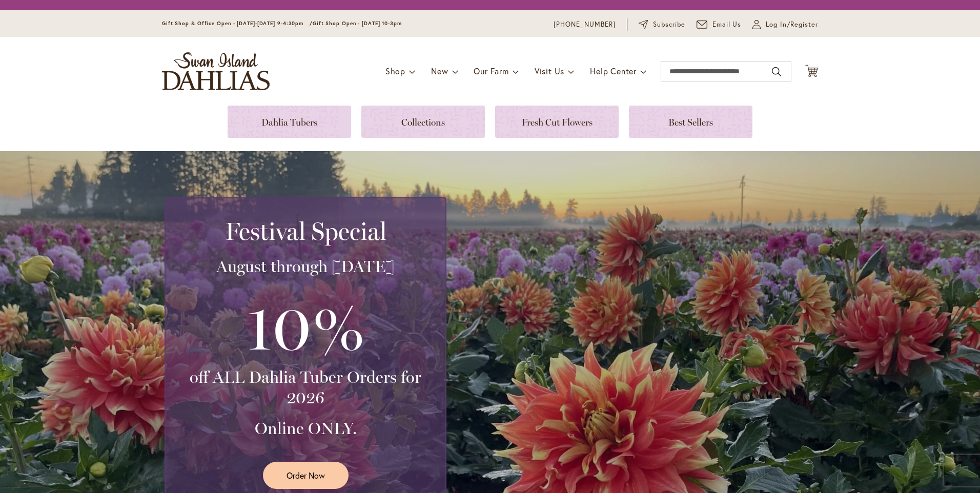  I want to click on a: store logo, so click(216, 72).